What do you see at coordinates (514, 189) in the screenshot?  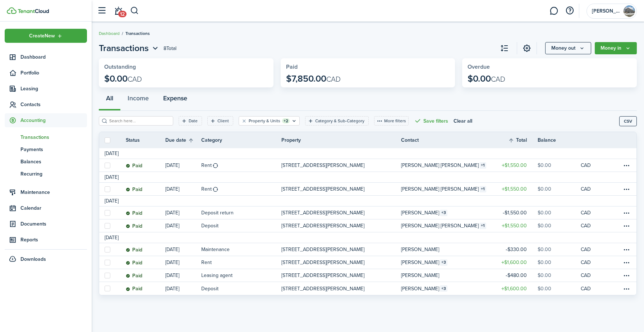 I see `table-amount-title: $1,550.00` at bounding box center [514, 189].